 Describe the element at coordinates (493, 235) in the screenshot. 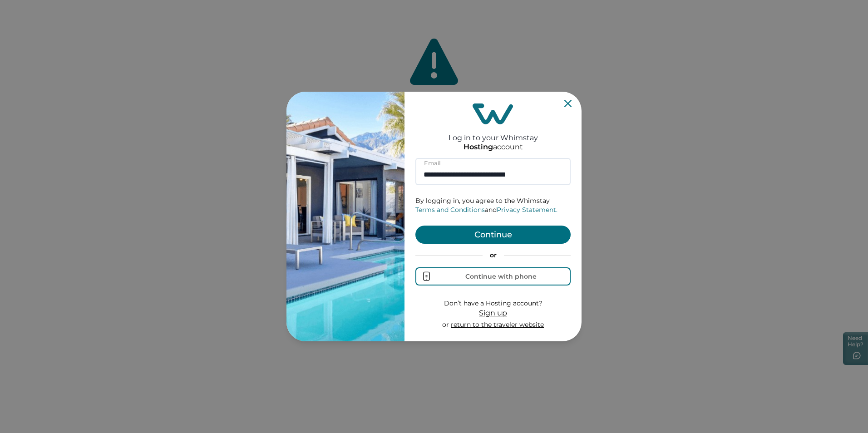

I see `button: Continue` at that location.